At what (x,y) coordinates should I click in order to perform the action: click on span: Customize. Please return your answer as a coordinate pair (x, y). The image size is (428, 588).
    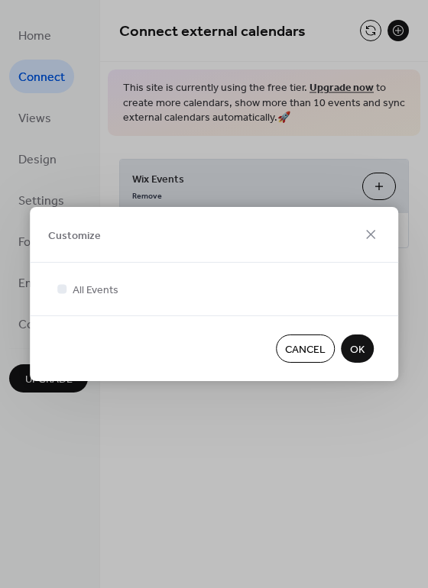
    Looking at the image, I should click on (74, 235).